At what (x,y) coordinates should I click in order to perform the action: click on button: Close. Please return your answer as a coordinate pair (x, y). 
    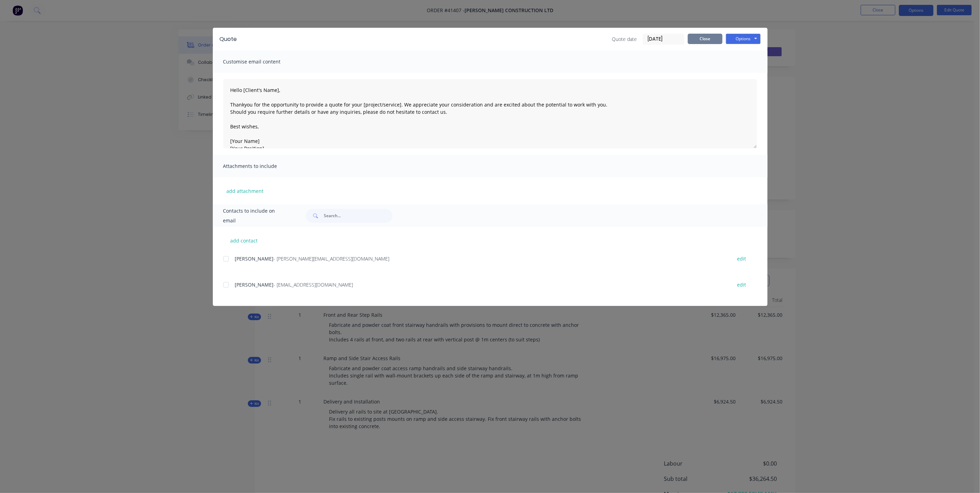
    Looking at the image, I should click on (705, 39).